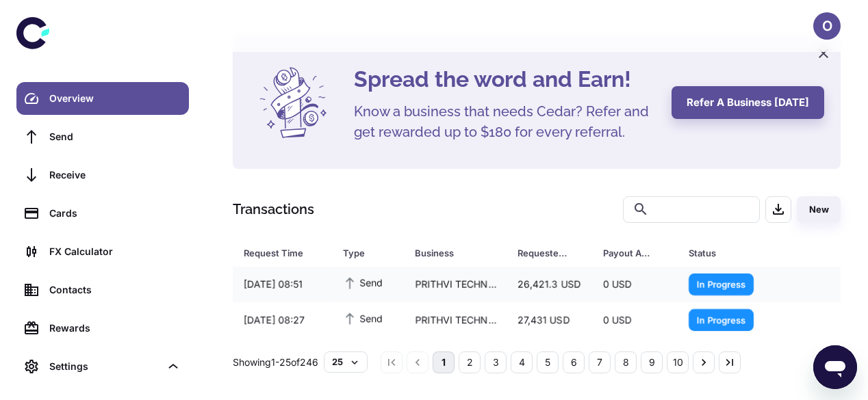 The height and width of the screenshot is (400, 868). Describe the element at coordinates (115, 290) in the screenshot. I see `div: Contacts` at that location.